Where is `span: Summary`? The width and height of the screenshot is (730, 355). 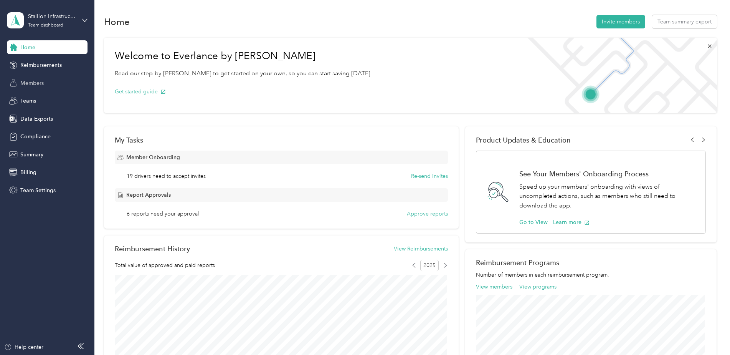
span: Summary is located at coordinates (32, 154).